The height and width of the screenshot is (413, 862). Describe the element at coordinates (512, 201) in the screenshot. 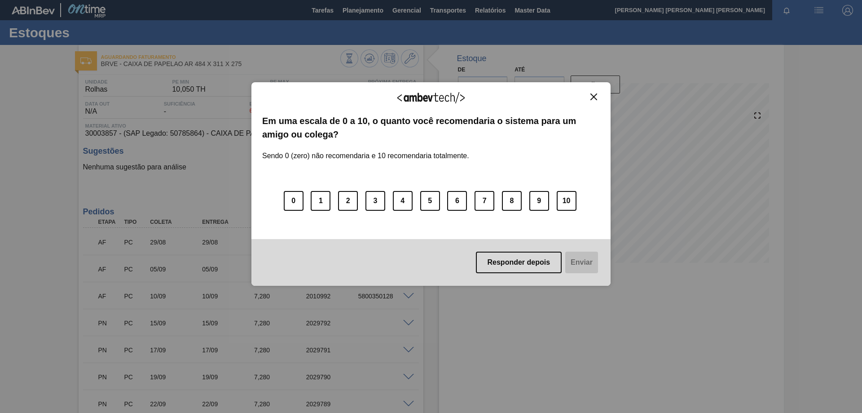

I see `button: 8` at that location.